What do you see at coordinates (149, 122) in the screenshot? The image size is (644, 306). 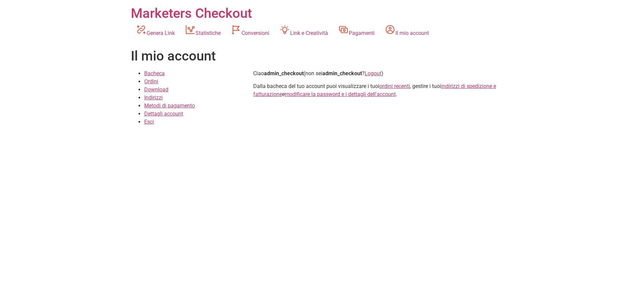 I see `a: Esci` at bounding box center [149, 122].